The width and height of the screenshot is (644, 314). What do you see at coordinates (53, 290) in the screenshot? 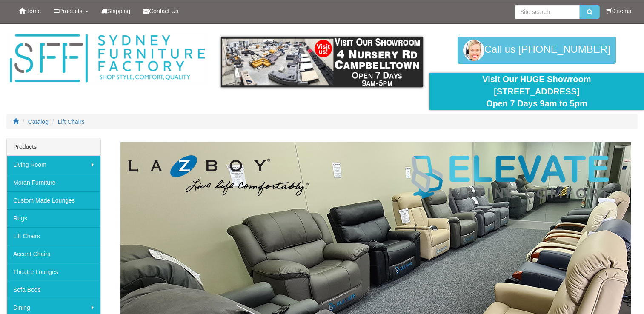
I see `a: Sofa Beds` at bounding box center [53, 290].